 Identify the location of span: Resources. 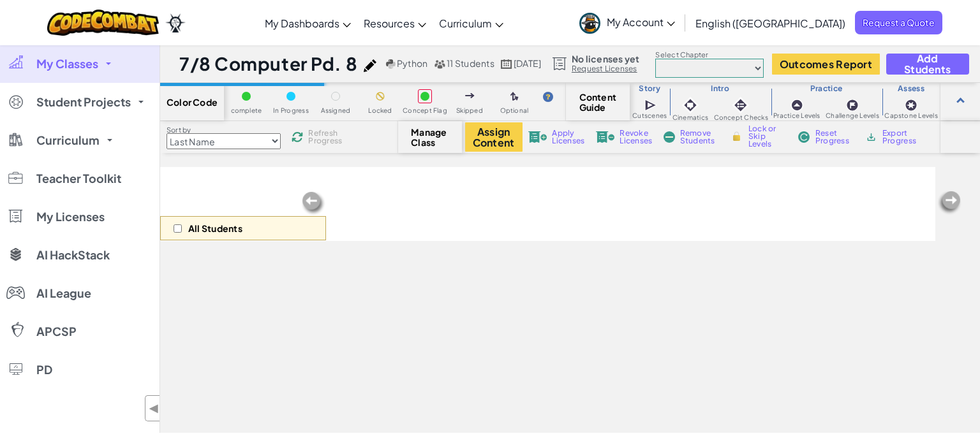
(389, 23).